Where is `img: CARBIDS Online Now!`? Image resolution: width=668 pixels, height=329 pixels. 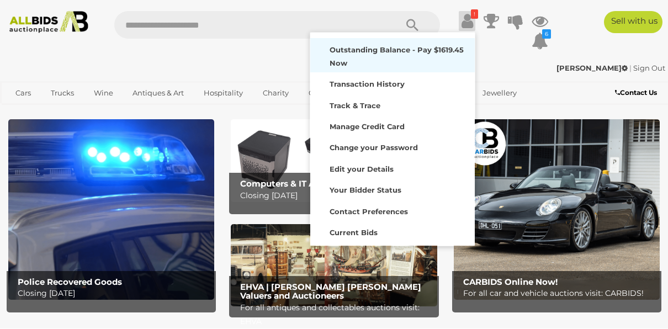
img: CARBIDS Online Now! is located at coordinates (557, 209).